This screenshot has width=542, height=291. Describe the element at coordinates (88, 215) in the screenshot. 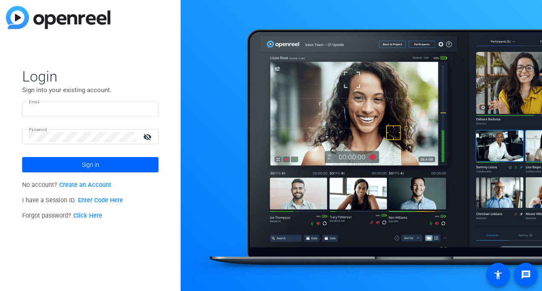

I see `a: Click Here` at that location.